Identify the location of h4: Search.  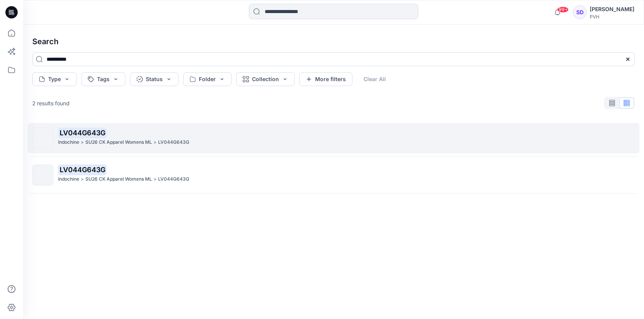
(334, 41).